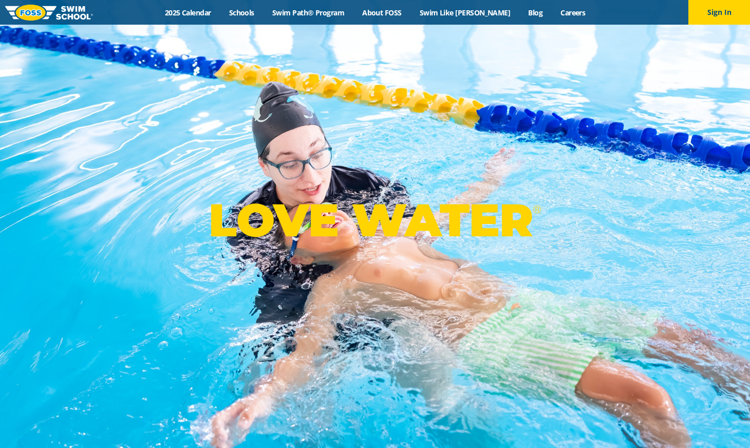 The image size is (750, 448). I want to click on img: FOSS Swim School Logo, so click(49, 12).